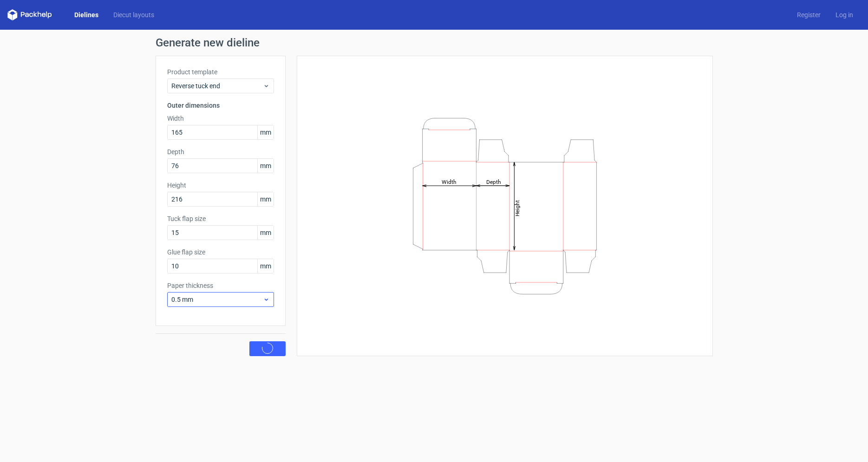 This screenshot has width=868, height=462. I want to click on a: Register, so click(809, 15).